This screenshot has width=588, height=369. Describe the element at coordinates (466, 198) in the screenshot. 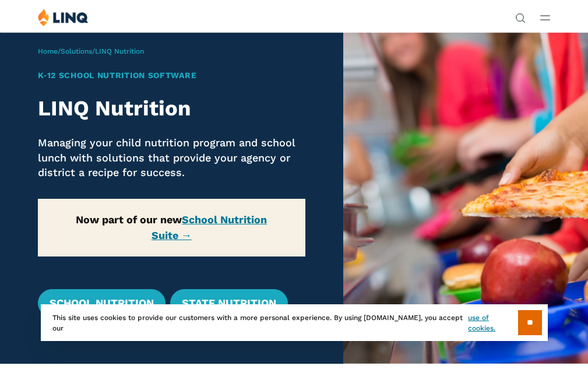

I see `img: Nutrition Overview Banner` at that location.